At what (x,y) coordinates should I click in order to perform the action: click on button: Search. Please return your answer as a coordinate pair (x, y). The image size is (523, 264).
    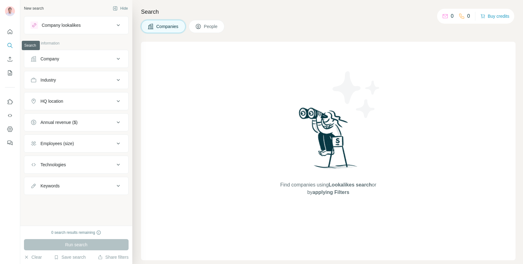
    Looking at the image, I should click on (10, 45).